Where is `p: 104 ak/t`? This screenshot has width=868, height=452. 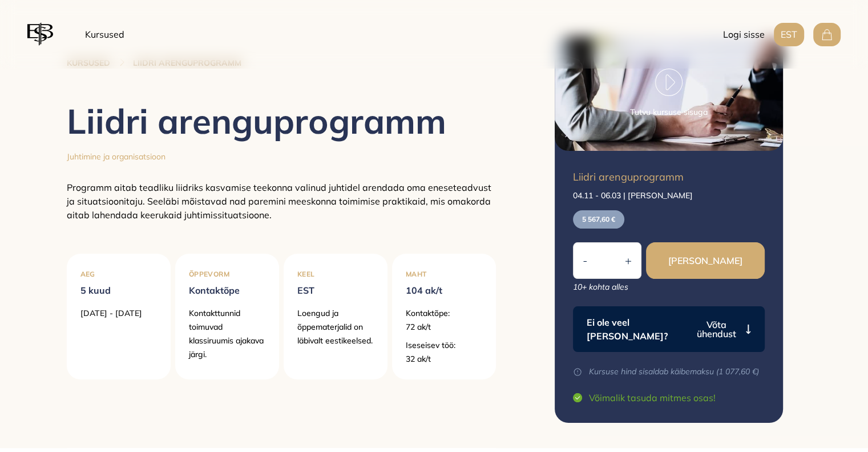 p: 104 ak/t is located at coordinates (444, 290).